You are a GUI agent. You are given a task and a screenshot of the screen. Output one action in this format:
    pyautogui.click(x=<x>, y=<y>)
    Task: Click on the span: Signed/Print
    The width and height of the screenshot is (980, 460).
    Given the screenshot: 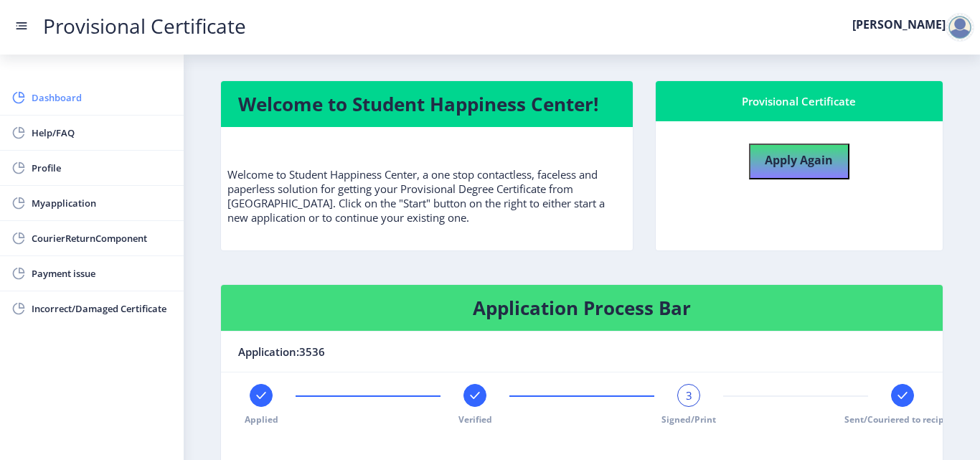 What is the action you would take?
    pyautogui.click(x=689, y=419)
    